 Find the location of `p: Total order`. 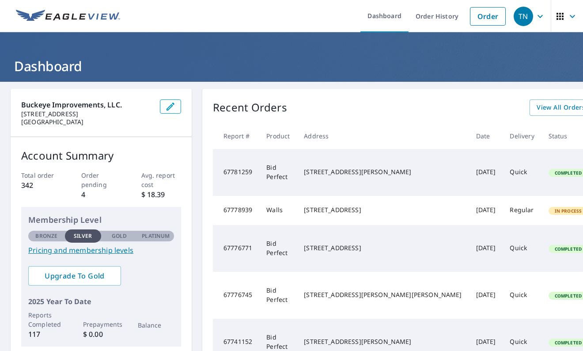

p: Total order is located at coordinates (41, 175).